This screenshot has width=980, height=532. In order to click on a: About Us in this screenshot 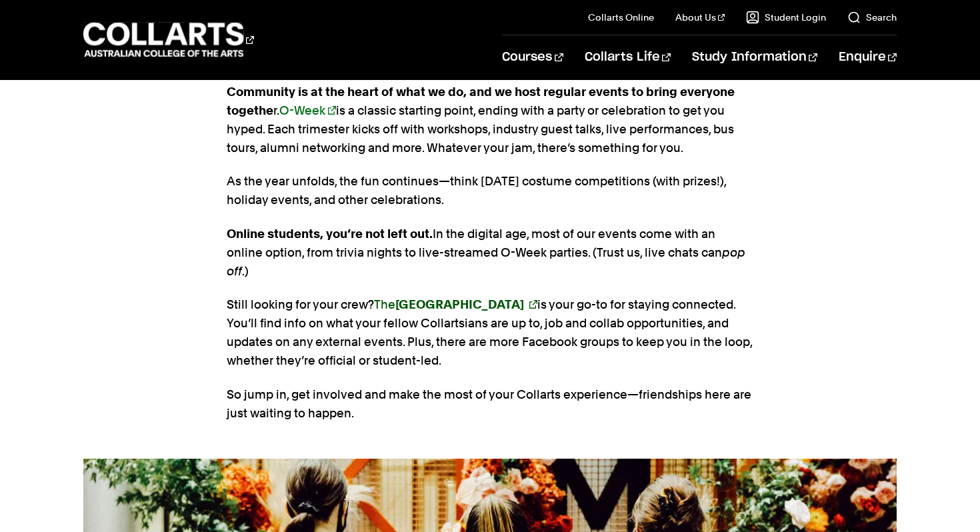, I will do `click(700, 17)`.